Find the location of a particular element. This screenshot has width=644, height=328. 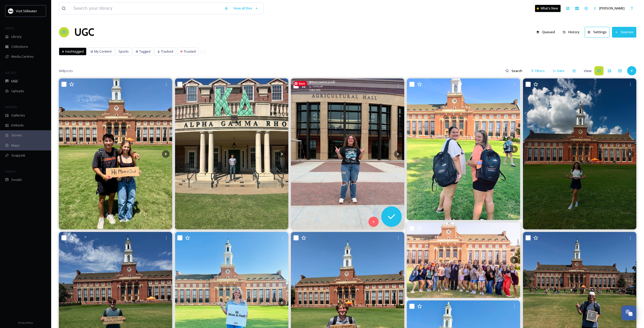

span: Trusted is located at coordinates (189, 51).